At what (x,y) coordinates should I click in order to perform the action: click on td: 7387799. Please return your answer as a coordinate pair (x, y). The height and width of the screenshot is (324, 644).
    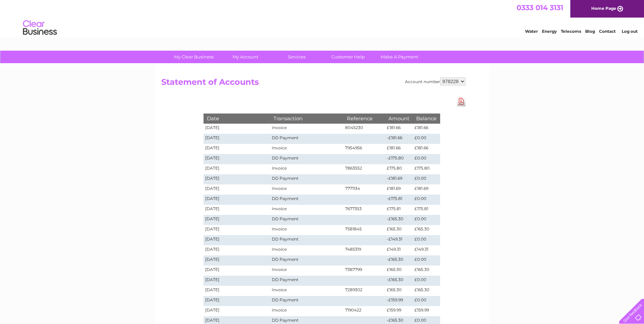
    Looking at the image, I should click on (364, 271).